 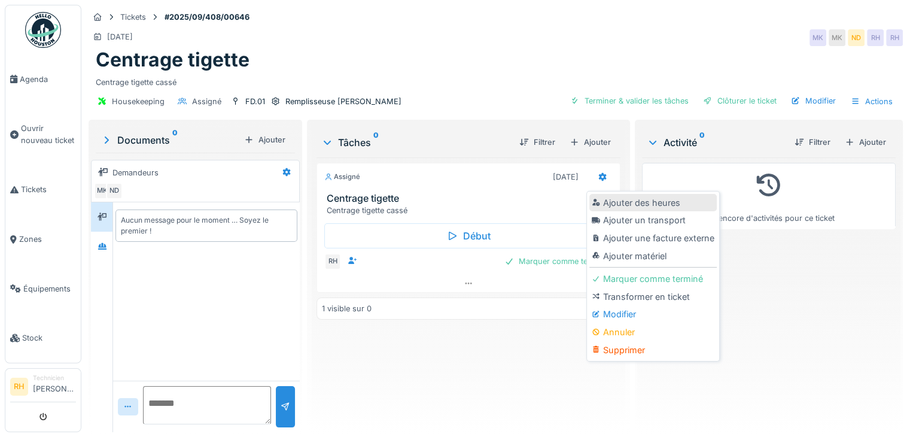 What do you see at coordinates (19, 387) in the screenshot?
I see `li: RH` at bounding box center [19, 387].